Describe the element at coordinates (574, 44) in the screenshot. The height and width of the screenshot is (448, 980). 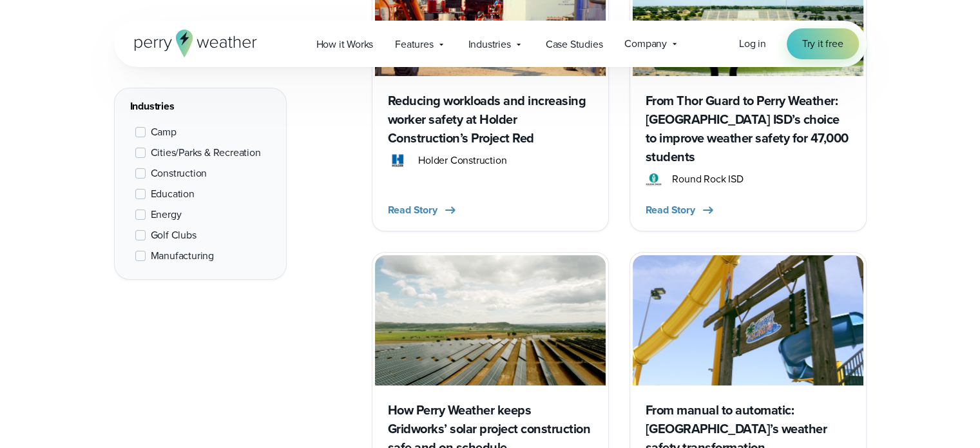
I see `a: Case Studies` at that location.